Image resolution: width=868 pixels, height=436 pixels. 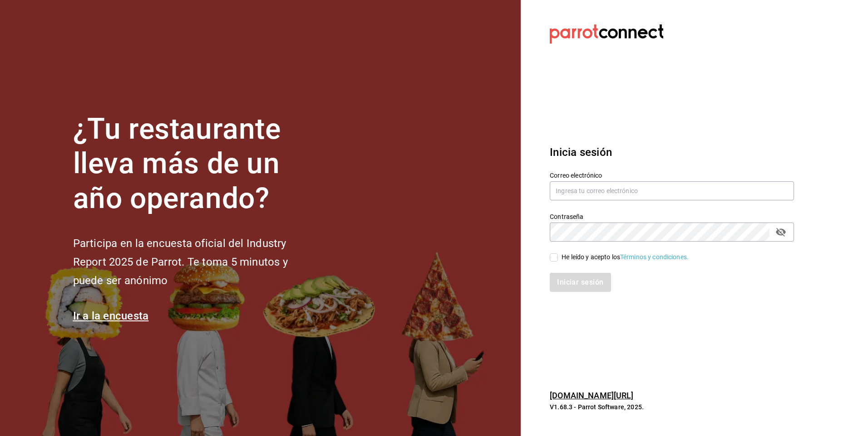 I want to click on button: passwordField, so click(x=781, y=232).